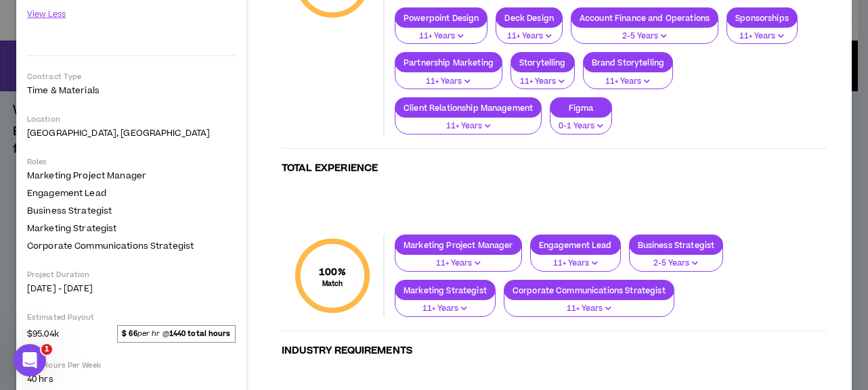 This screenshot has height=390, width=868. I want to click on span: $95.04k, so click(43, 334).